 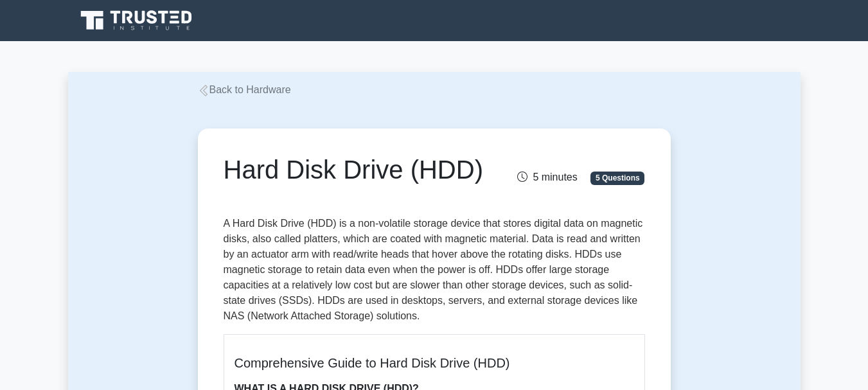 I want to click on span: 5 minutes, so click(x=547, y=176).